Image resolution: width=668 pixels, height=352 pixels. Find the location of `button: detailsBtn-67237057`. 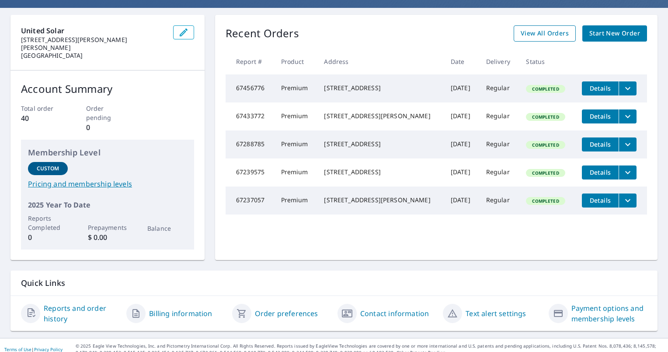

button: detailsBtn-67237057 is located at coordinates (601, 200).